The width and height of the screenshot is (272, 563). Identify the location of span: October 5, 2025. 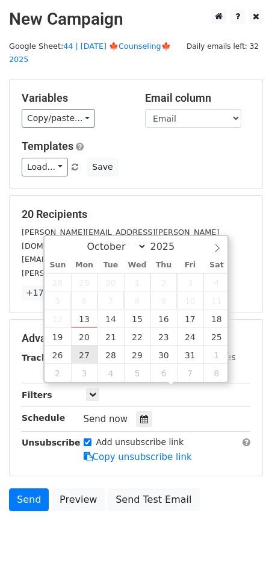
(58, 300).